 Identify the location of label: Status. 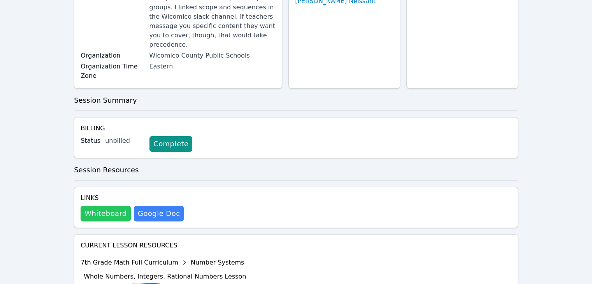
(90, 141).